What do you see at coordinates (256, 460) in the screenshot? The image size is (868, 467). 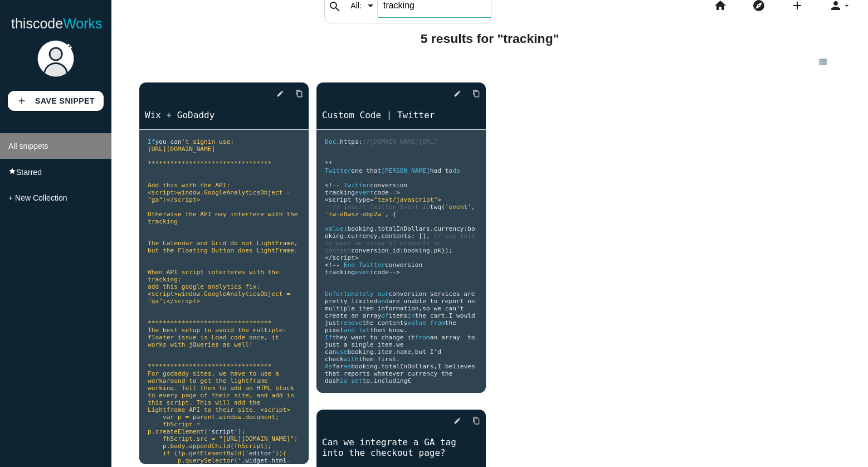 I see `span: widget` at bounding box center [256, 460].